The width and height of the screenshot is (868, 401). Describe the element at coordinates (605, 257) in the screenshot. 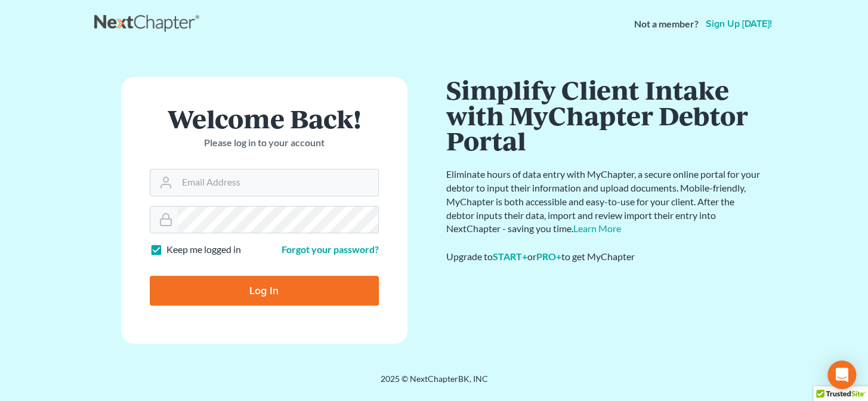

I see `div: Upgrade to or to get MyChapter` at that location.